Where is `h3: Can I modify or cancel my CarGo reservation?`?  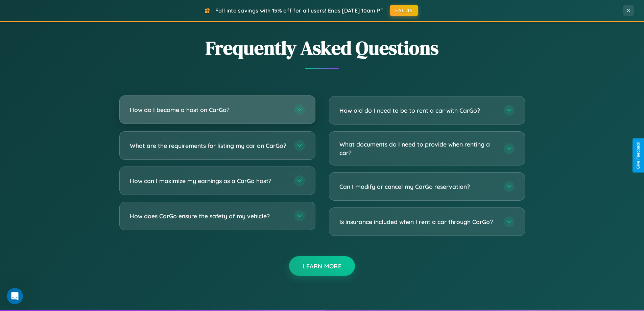 h3: Can I modify or cancel my CarGo reservation? is located at coordinates (418, 187).